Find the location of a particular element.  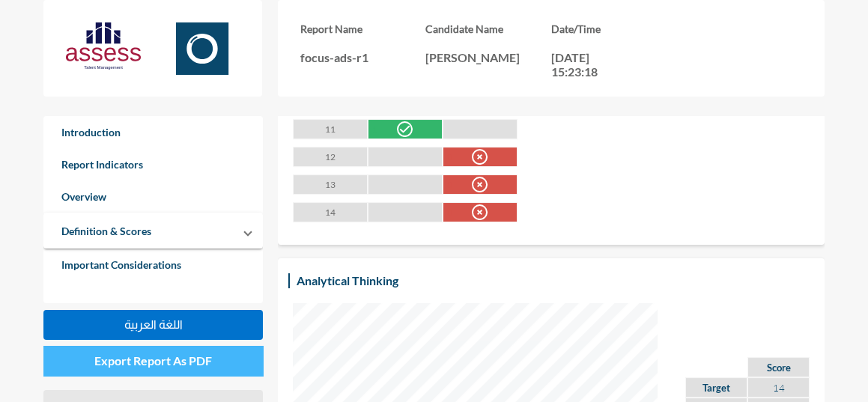

h3: Candidate Name is located at coordinates (488, 28).